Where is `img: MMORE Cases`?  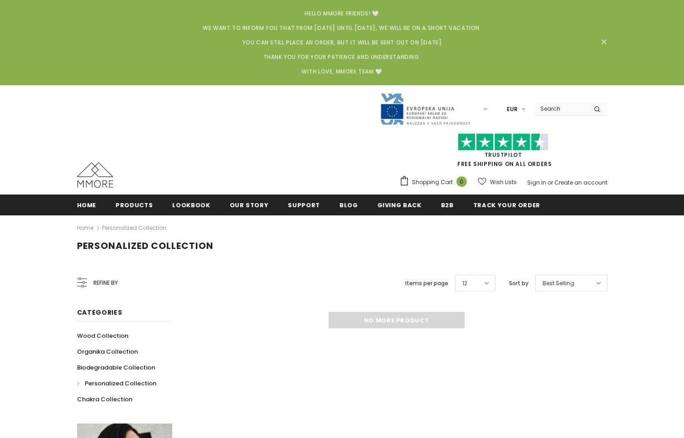 img: MMORE Cases is located at coordinates (95, 175).